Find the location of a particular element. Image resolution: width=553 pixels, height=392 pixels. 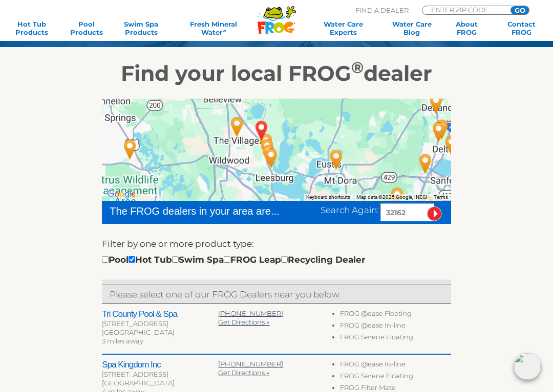

div: Pinch-A-Penny #103 - 38 miles away. is located at coordinates (436, 104).